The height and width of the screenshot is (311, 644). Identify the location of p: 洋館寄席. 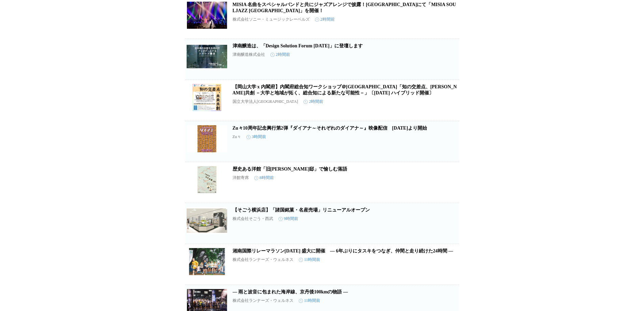
(241, 178).